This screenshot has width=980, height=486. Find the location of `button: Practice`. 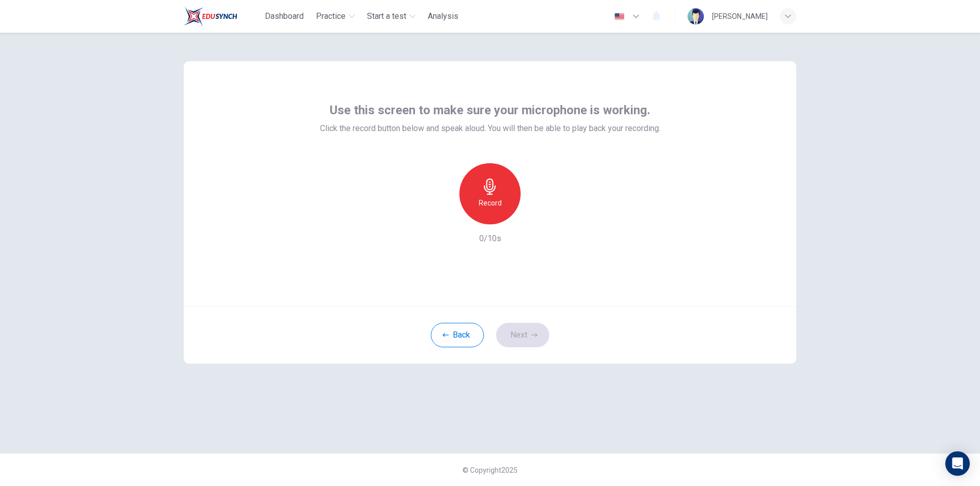

button: Practice is located at coordinates (335, 16).